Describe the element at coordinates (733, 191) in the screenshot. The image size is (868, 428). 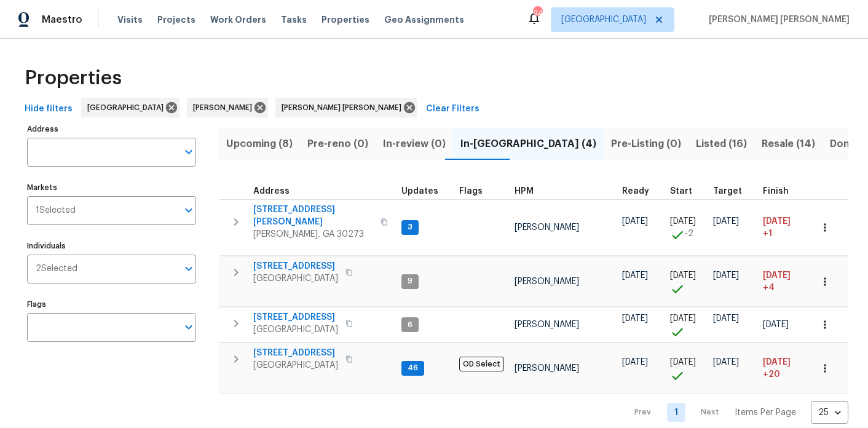
I see `div: Target renovation project end date` at that location.